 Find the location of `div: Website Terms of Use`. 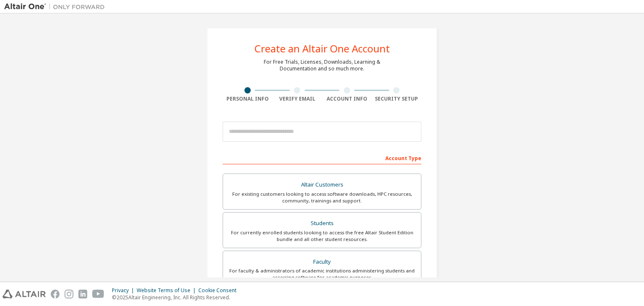

div: Website Terms of Use is located at coordinates (167, 291).